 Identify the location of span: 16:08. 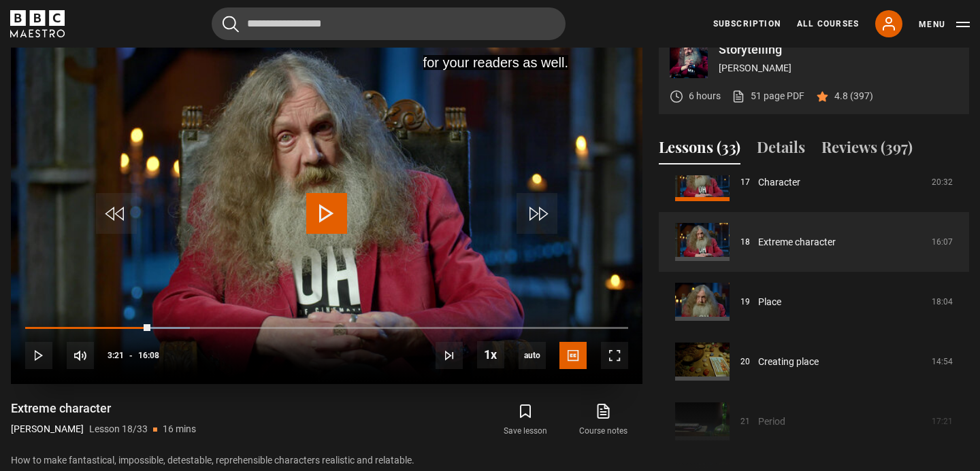
(148, 356).